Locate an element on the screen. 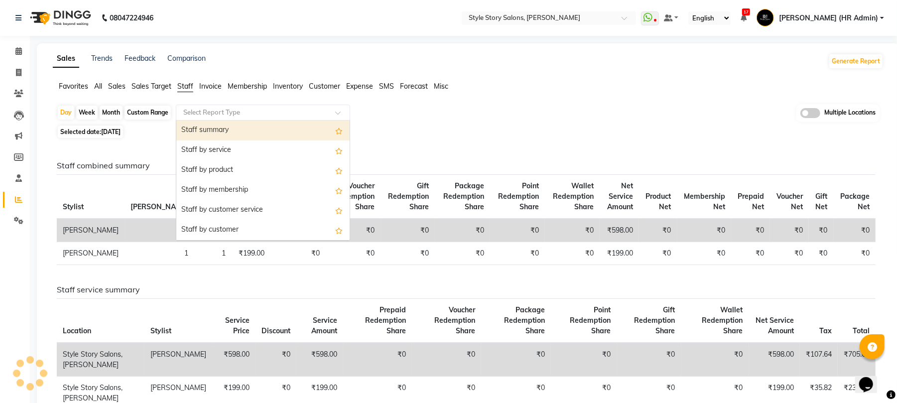  span: Package Redemption Share is located at coordinates (524, 320).